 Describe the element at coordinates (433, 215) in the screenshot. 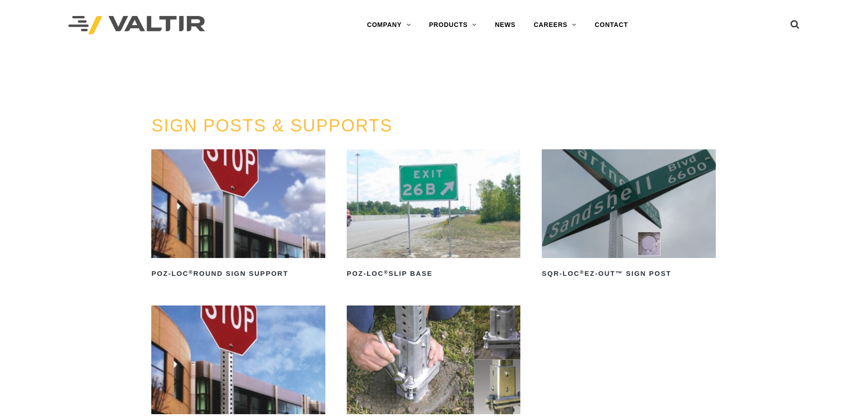

I see `a: POZ-LOC®Slip Base` at that location.